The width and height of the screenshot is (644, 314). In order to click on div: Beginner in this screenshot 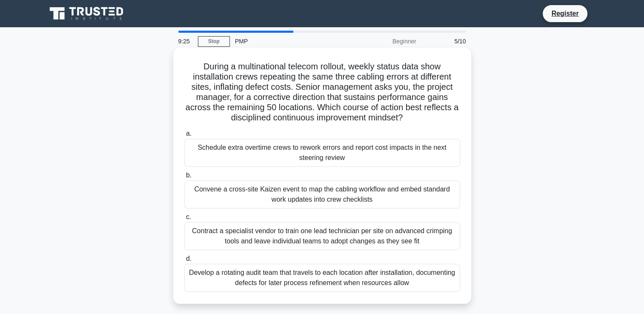, I will do `click(384, 41)`.